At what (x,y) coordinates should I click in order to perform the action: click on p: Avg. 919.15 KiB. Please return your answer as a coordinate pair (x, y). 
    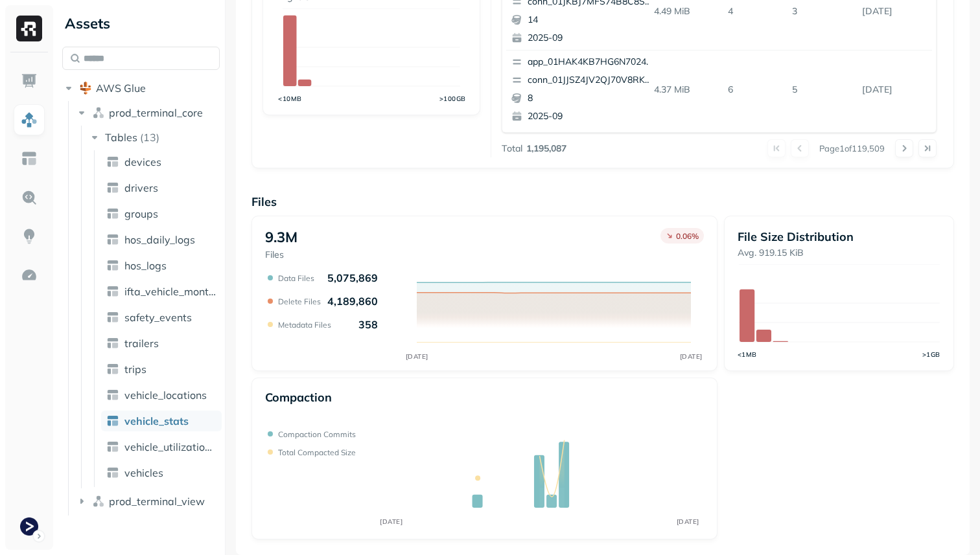
    Looking at the image, I should click on (839, 253).